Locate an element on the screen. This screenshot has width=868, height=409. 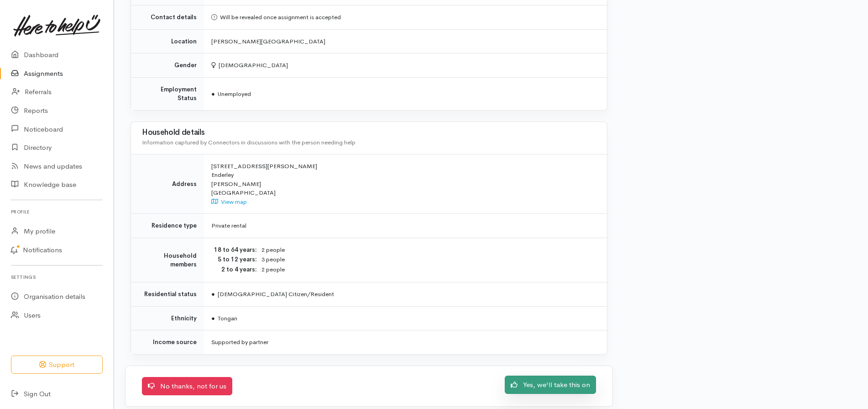
td: Employment Status is located at coordinates (167, 94).